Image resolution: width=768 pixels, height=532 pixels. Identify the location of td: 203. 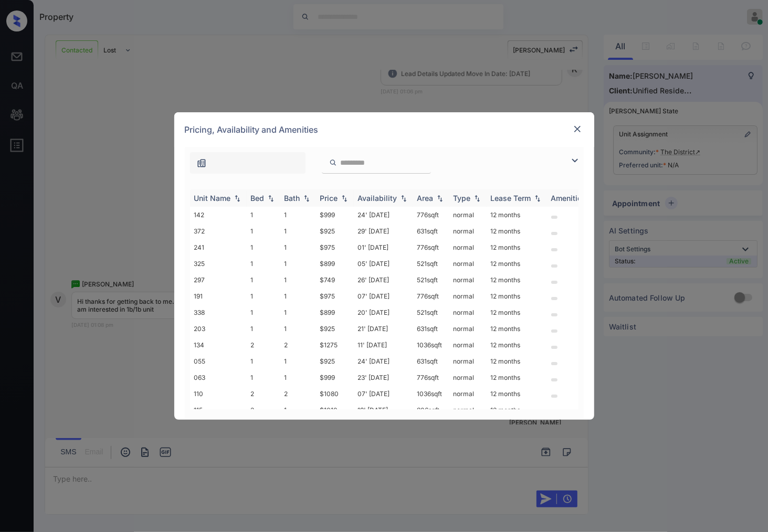
(219, 329).